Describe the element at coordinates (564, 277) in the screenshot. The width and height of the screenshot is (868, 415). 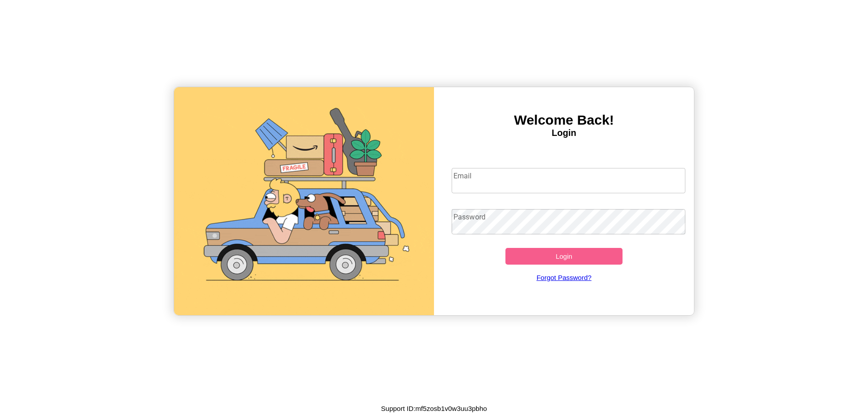
I see `a: Forgot Password?` at that location.